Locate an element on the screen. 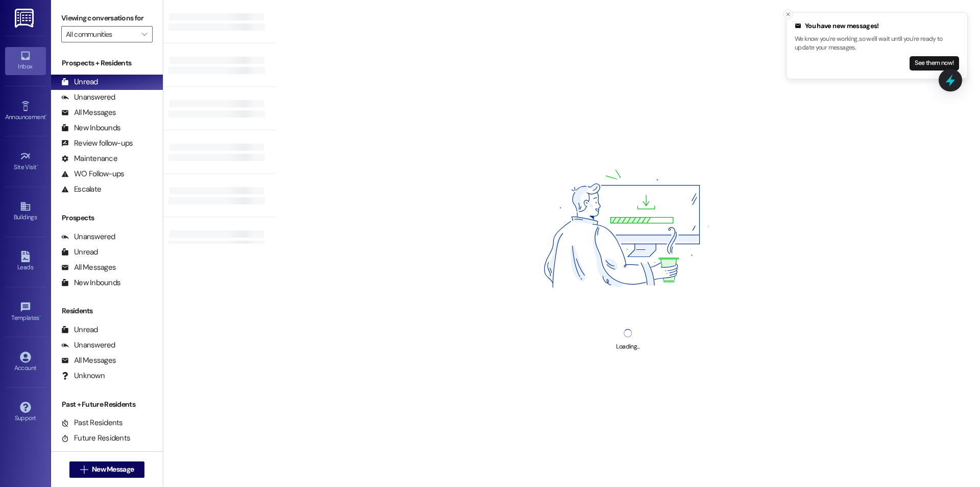 This screenshot has height=487, width=980. div: WO Follow-ups is located at coordinates (92, 174).